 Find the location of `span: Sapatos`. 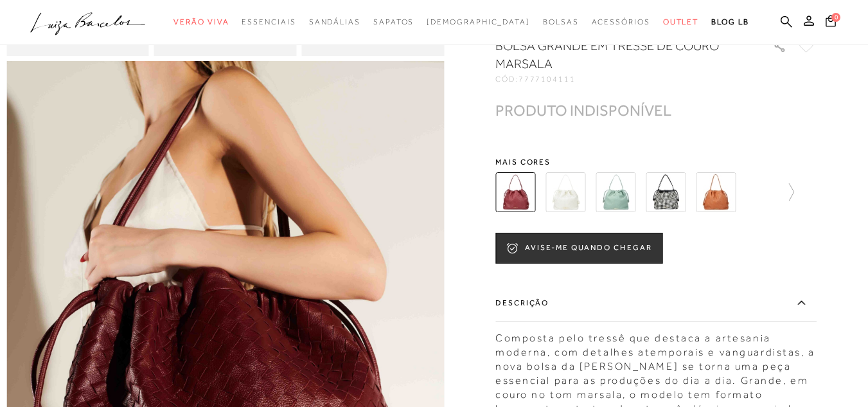

span: Sapatos is located at coordinates (393, 22).